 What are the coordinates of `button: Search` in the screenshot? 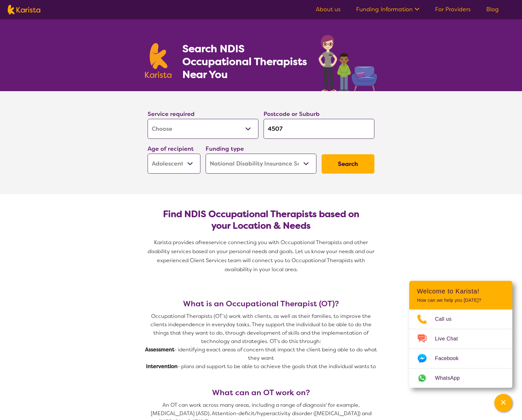 It's located at (348, 164).